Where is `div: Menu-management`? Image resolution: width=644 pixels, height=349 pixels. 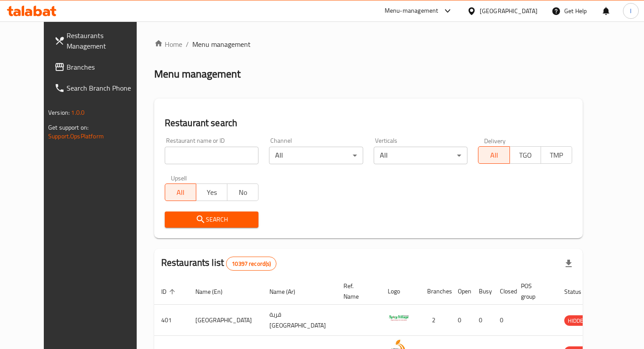
div: Menu-management is located at coordinates (411, 11).